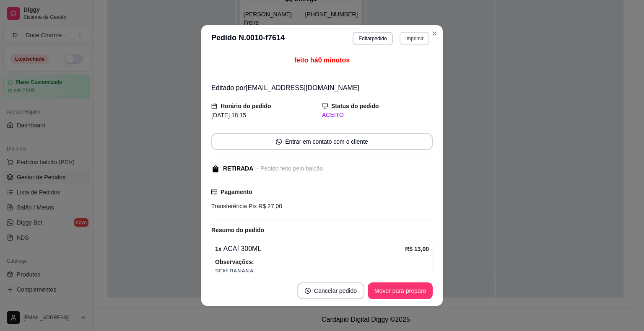 The height and width of the screenshot is (331, 644). I want to click on span: Transferência Pix, so click(234, 206).